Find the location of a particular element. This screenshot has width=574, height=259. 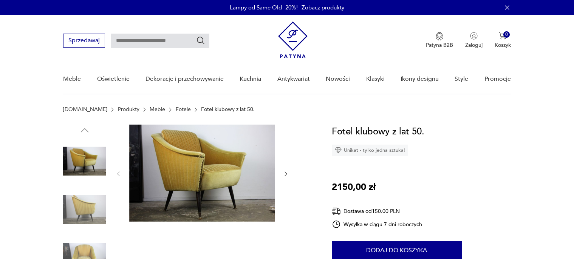

button: Sprzedawaj is located at coordinates (84, 40).